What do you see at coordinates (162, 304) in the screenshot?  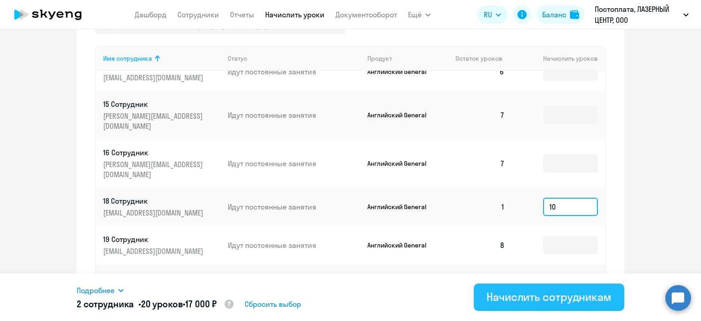 I see `span: 20 уроков` at bounding box center [162, 304].